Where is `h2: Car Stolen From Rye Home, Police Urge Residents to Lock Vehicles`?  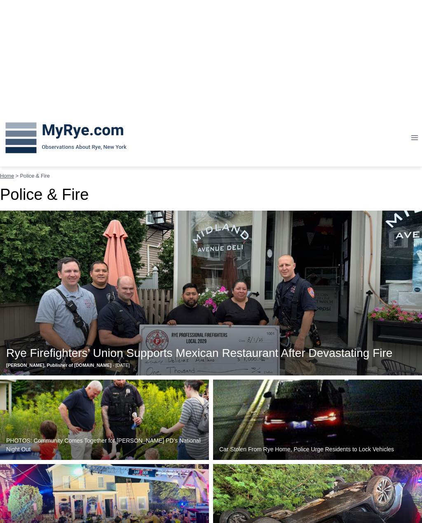
h2: Car Stolen From Rye Home, Police Urge Residents to Lock Vehicles is located at coordinates (307, 450).